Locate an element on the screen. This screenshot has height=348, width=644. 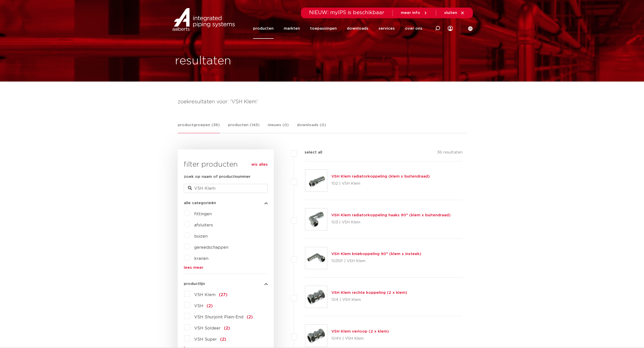
span: VSH Super is located at coordinates (205, 340).